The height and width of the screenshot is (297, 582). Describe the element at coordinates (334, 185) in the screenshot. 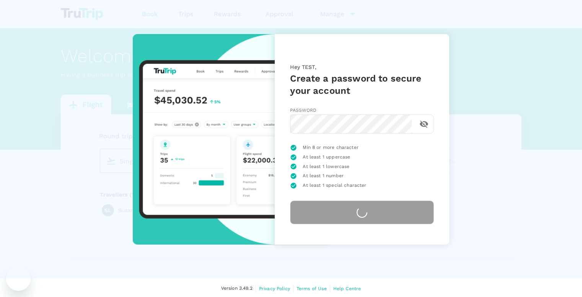

I see `span: At least 1 special character` at that location.